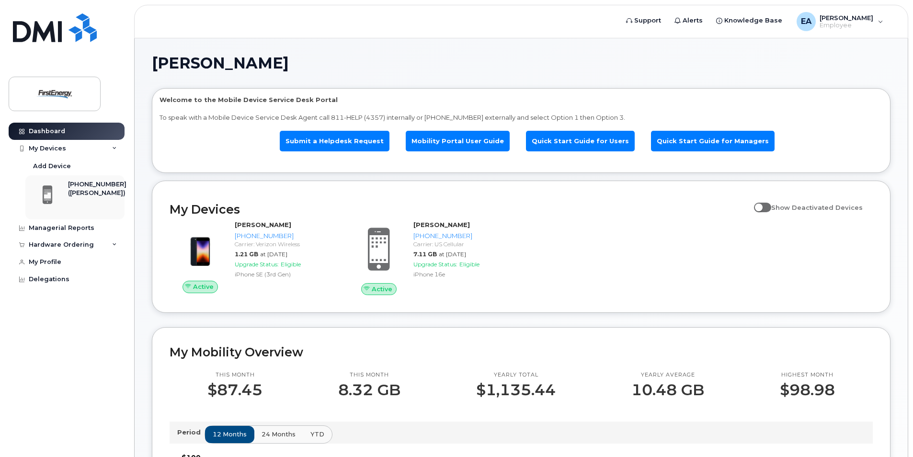 This screenshot has height=457, width=913. I want to click on span: 24 months, so click(278, 434).